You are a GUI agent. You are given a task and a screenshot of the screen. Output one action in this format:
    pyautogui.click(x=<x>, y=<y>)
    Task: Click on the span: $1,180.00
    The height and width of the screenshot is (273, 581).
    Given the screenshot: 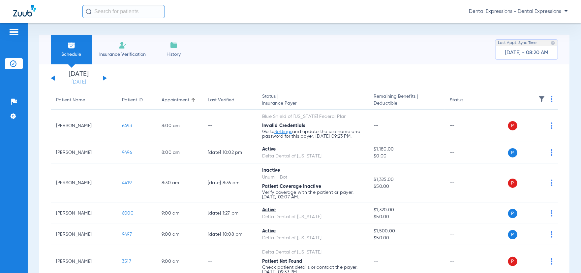 What is the action you would take?
    pyautogui.click(x=406, y=149)
    